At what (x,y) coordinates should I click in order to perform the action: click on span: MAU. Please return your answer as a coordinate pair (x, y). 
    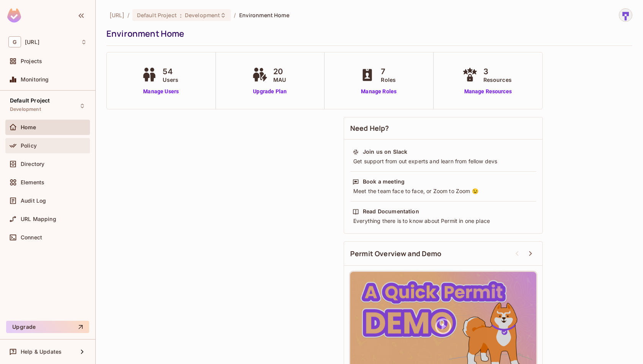
    Looking at the image, I should click on (279, 79).